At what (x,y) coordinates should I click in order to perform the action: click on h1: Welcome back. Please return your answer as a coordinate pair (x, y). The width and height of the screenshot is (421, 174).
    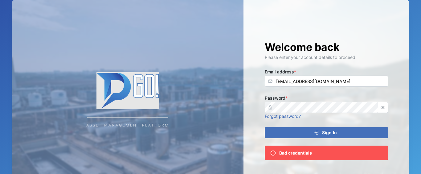
    Looking at the image, I should click on (327, 47).